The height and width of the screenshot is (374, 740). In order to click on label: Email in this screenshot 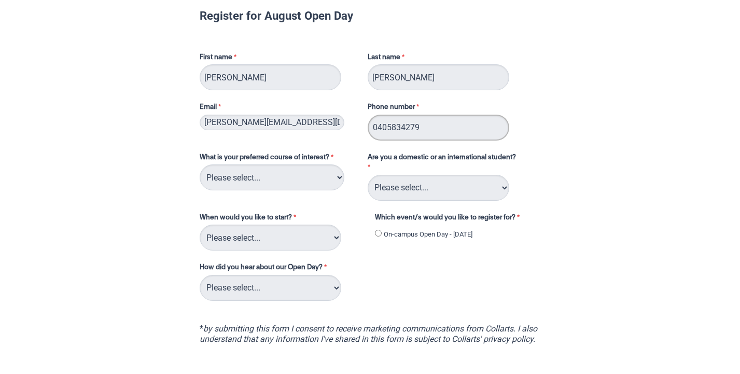, I will do `click(278, 108)`.